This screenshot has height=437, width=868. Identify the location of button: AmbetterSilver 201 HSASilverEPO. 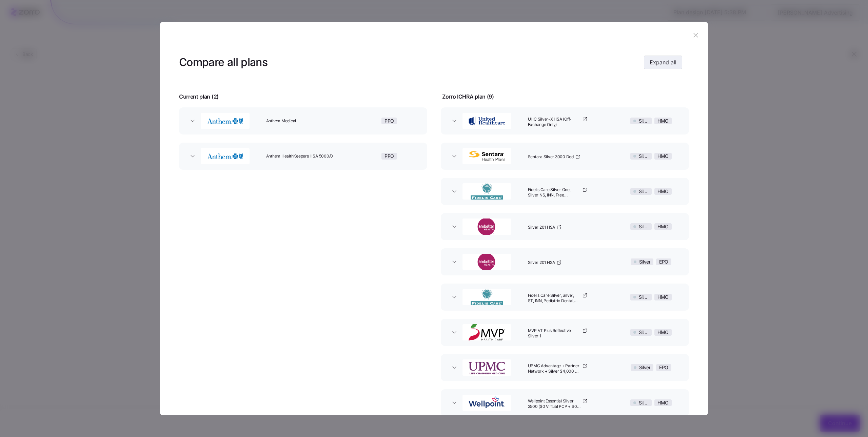
(565, 262).